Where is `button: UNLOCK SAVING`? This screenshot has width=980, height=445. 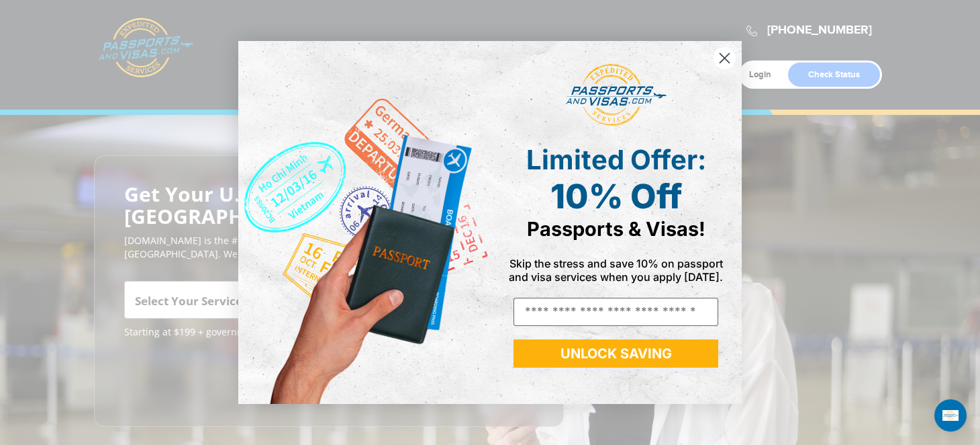 button: UNLOCK SAVING is located at coordinates (616, 354).